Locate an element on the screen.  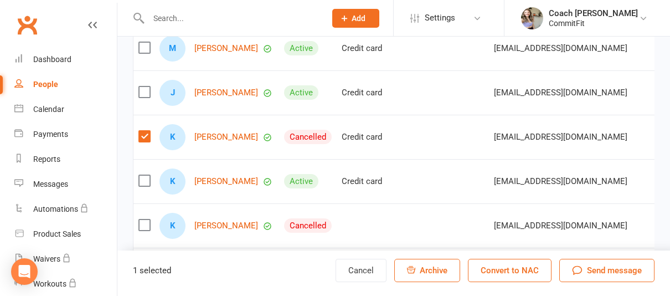
a: Dashboard is located at coordinates (65, 59).